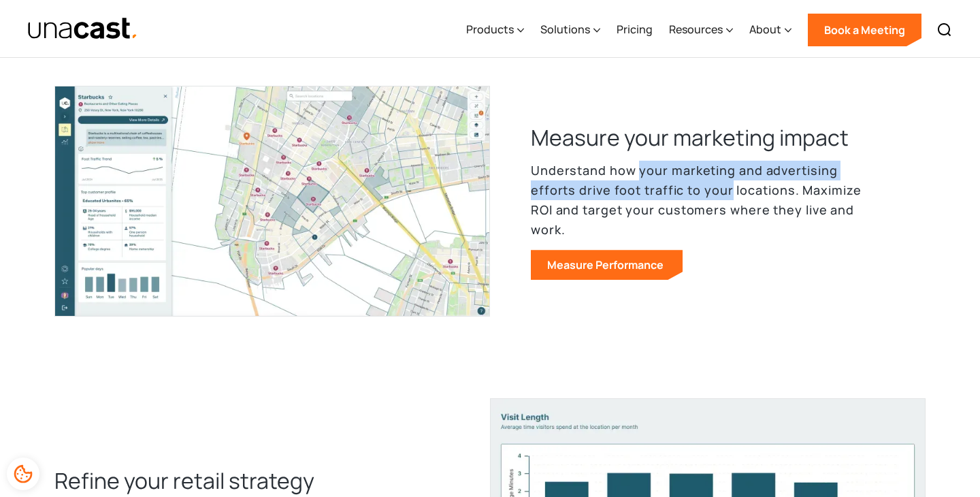 This screenshot has height=497, width=980. I want to click on a: home, so click(82, 29).